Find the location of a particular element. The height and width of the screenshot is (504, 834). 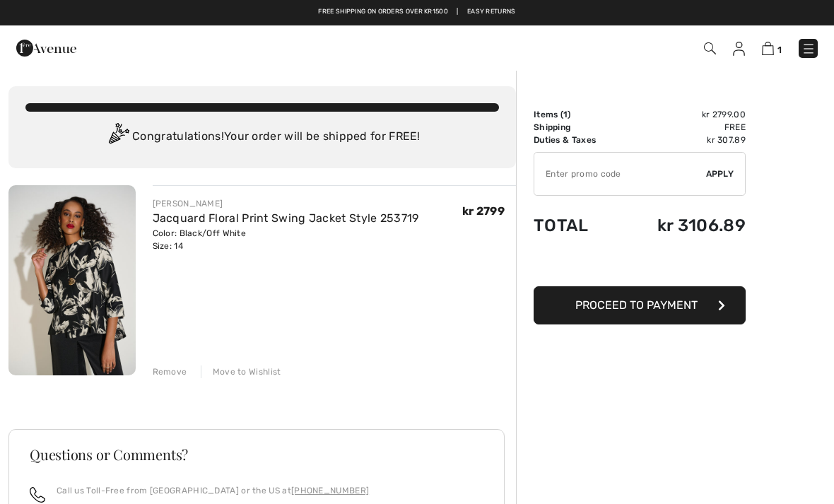

span: kr 2799 is located at coordinates (483, 211).